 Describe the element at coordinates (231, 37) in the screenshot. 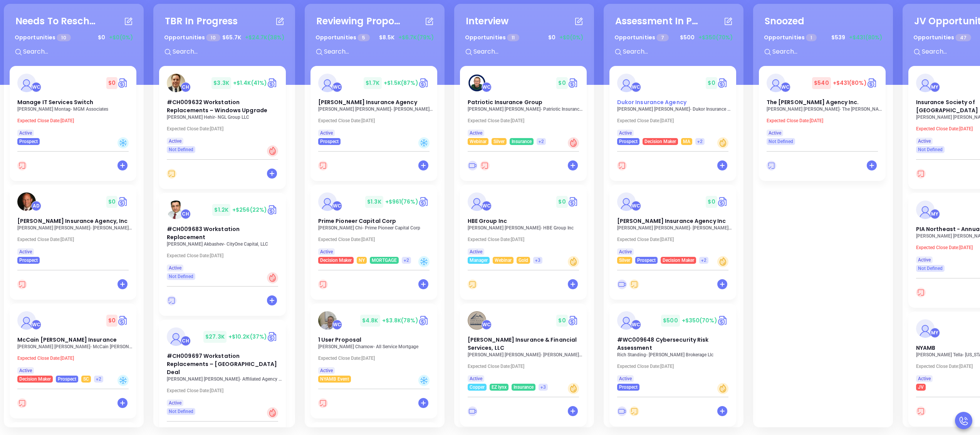

I see `span: $ 65.7K` at that location.